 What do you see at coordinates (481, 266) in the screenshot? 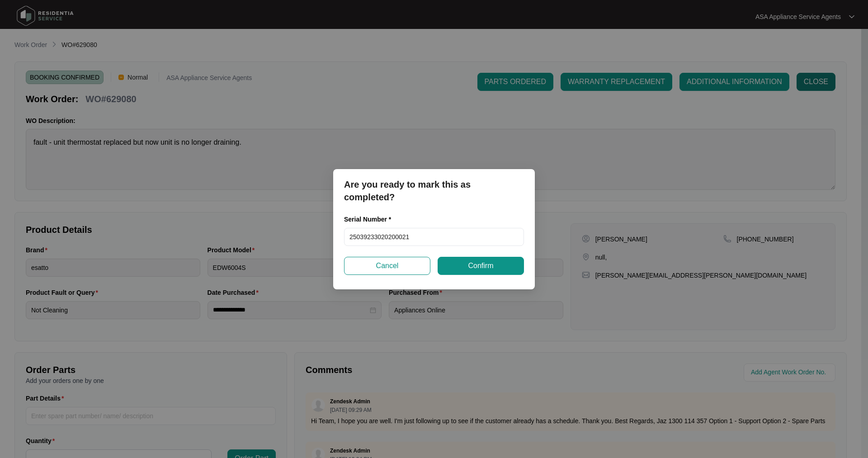
I see `span: Confirm` at bounding box center [481, 266].